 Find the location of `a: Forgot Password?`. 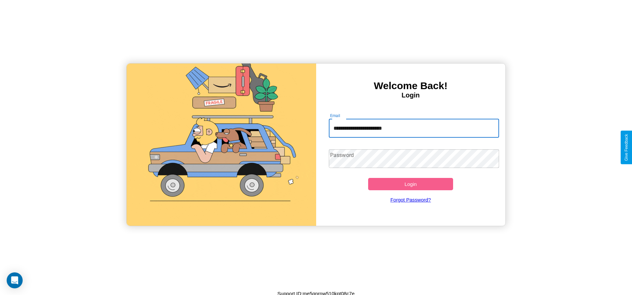

a: Forgot Password? is located at coordinates (410, 200).